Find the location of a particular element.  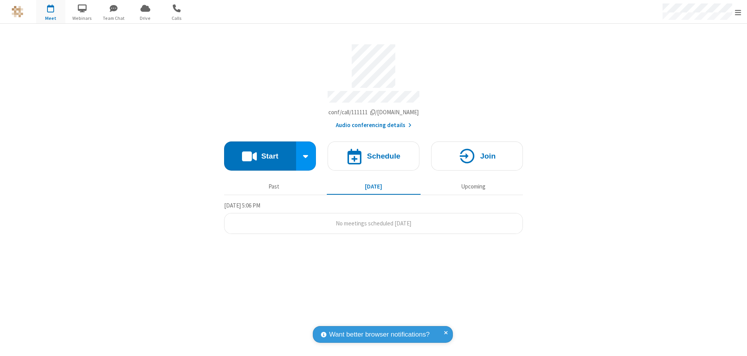

img: QA Selenium DO NOT DELETE OR CHANGE is located at coordinates (17, 12).